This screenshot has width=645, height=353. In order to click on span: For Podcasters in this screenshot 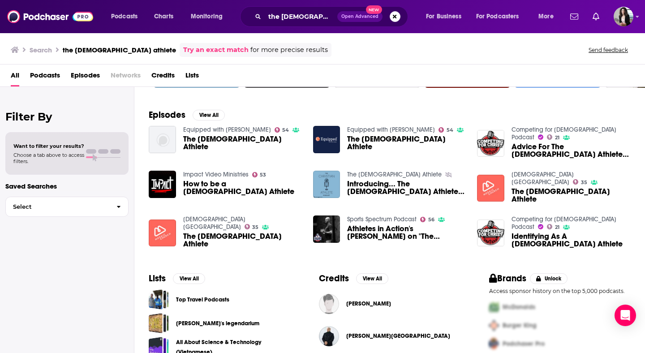, I will do `click(498, 17)`.